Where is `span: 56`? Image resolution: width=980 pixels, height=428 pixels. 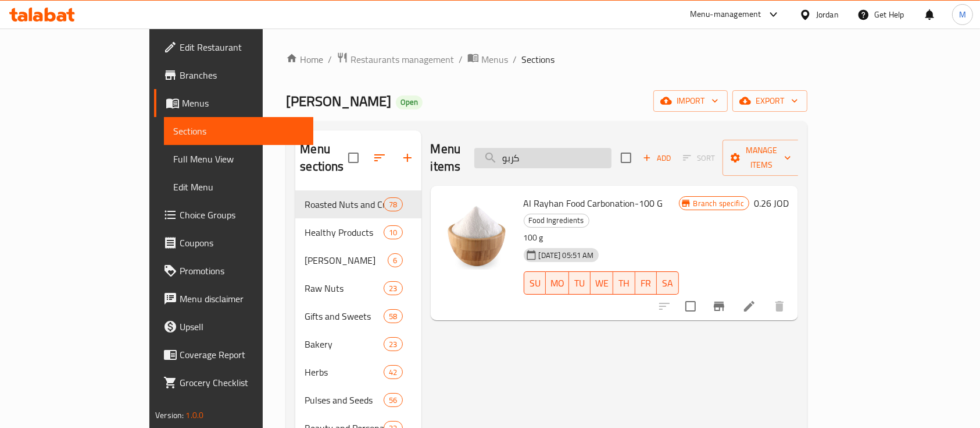
span: 56 is located at coordinates (393, 400).